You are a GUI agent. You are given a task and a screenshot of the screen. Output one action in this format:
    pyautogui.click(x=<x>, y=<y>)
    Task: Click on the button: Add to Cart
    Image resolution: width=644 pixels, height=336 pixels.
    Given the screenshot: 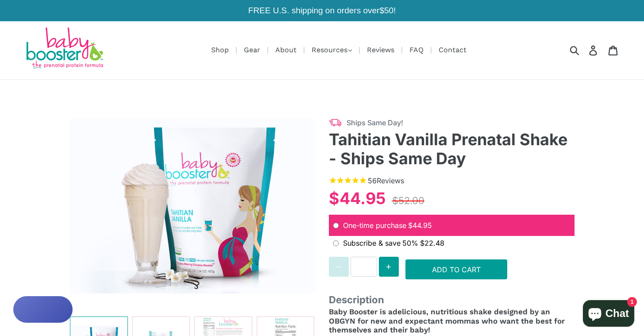 What is the action you would take?
    pyautogui.click(x=456, y=269)
    